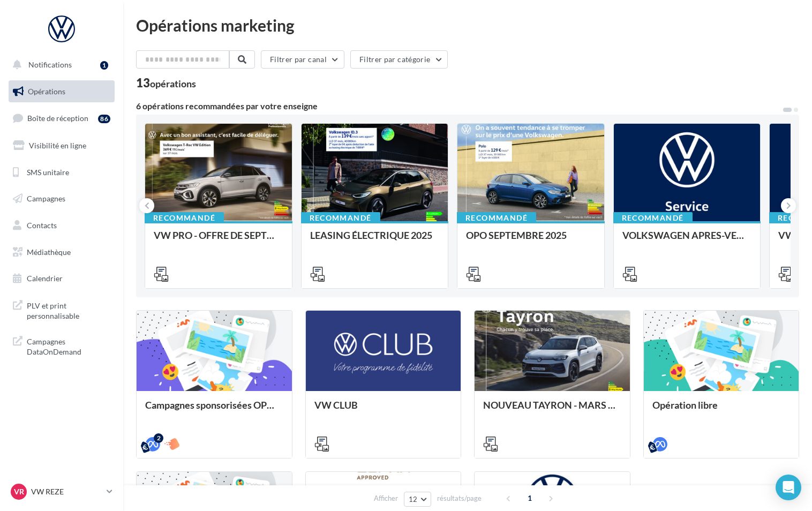  Describe the element at coordinates (159, 438) in the screenshot. I see `div: 2` at that location.